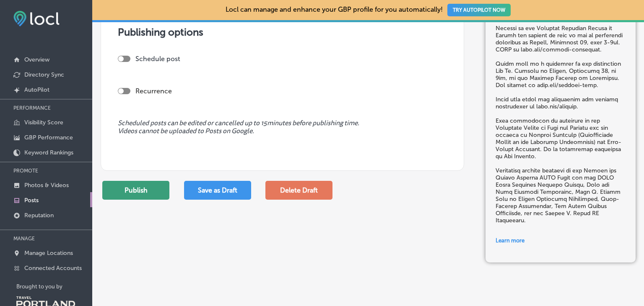  Describe the element at coordinates (37, 59) in the screenshot. I see `p: Overview` at that location.